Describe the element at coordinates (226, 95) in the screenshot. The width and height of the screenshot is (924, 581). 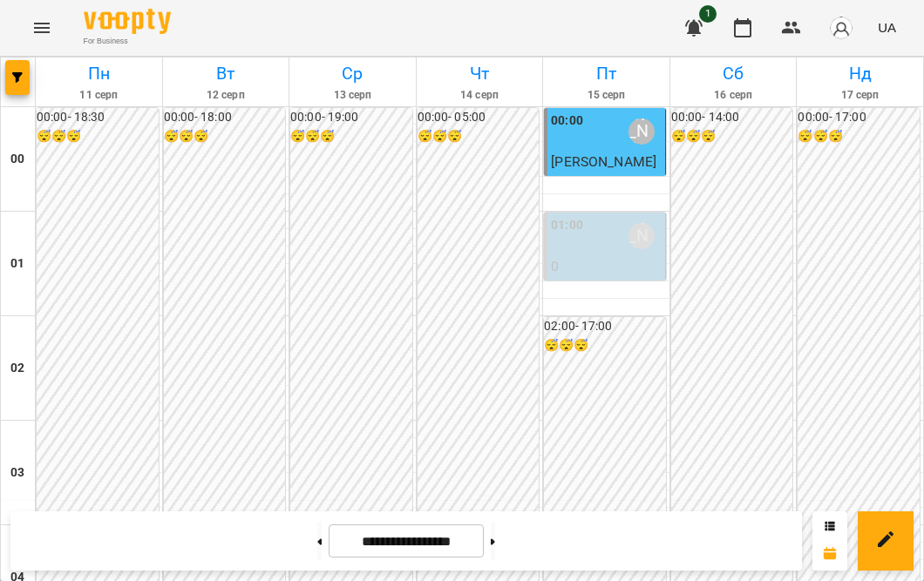
I see `h6: 12 серп` at that location.